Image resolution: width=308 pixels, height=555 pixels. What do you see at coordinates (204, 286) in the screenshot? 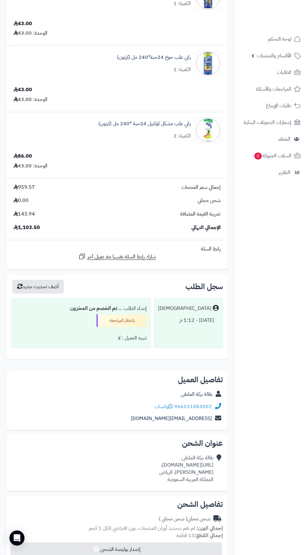
I see `h3: سجل الطلب` at bounding box center [204, 286].